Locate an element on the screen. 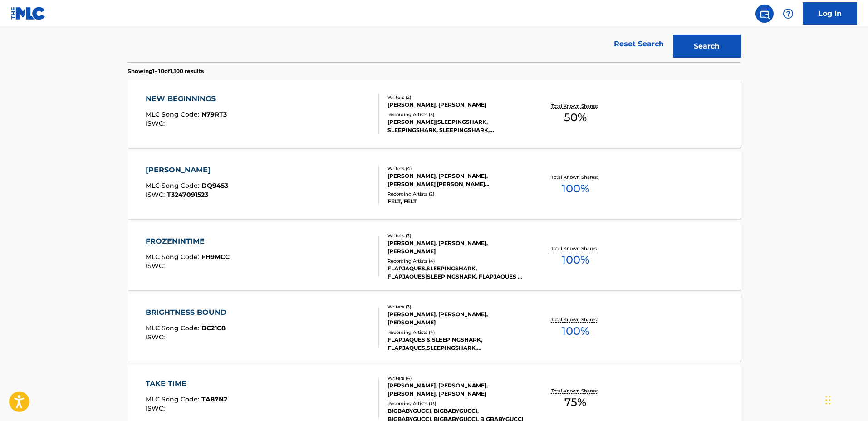 The width and height of the screenshot is (868, 421). span: DQ9453 is located at coordinates (214, 185).